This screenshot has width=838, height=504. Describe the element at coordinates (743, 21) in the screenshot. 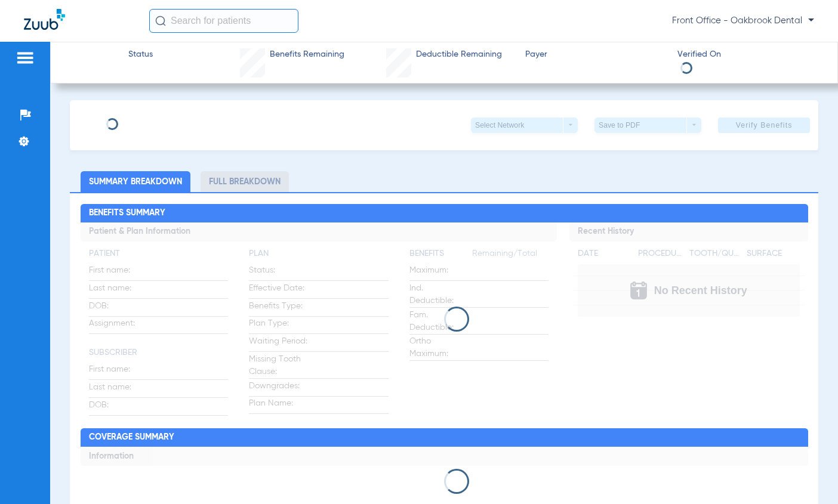

I see `span: Front Office - Oakbrook Dental` at that location.